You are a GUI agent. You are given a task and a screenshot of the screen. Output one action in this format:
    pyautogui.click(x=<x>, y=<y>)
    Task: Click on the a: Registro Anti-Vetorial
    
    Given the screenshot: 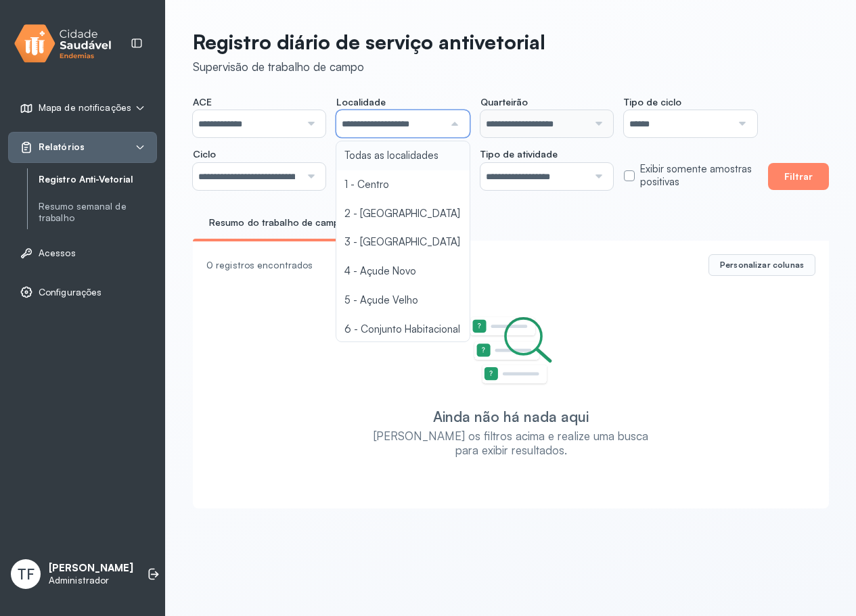 What is the action you would take?
    pyautogui.click(x=97, y=179)
    